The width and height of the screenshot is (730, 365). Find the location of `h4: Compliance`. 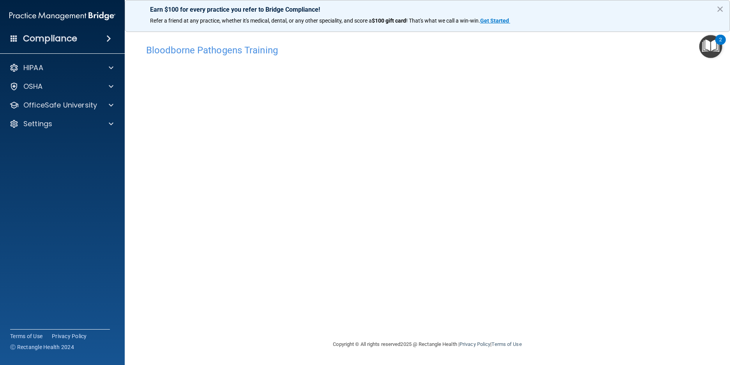

h4: Compliance is located at coordinates (50, 39).